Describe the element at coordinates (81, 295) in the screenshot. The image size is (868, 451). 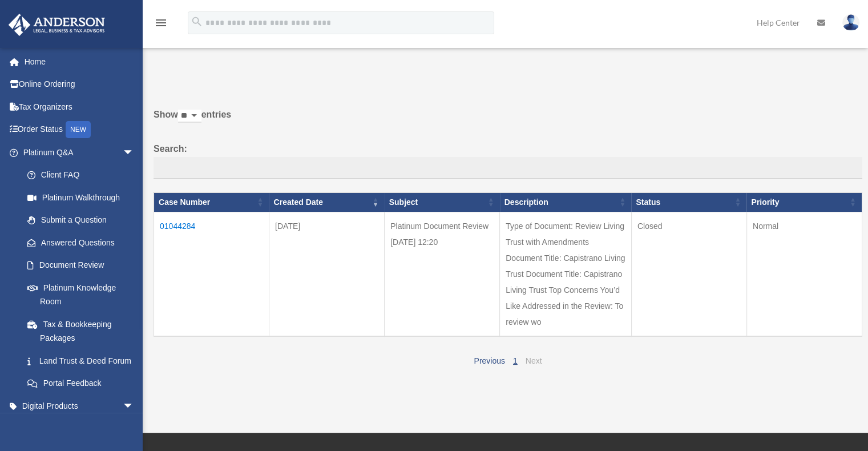
I see `a: Platinum Knowledge Room` at that location.